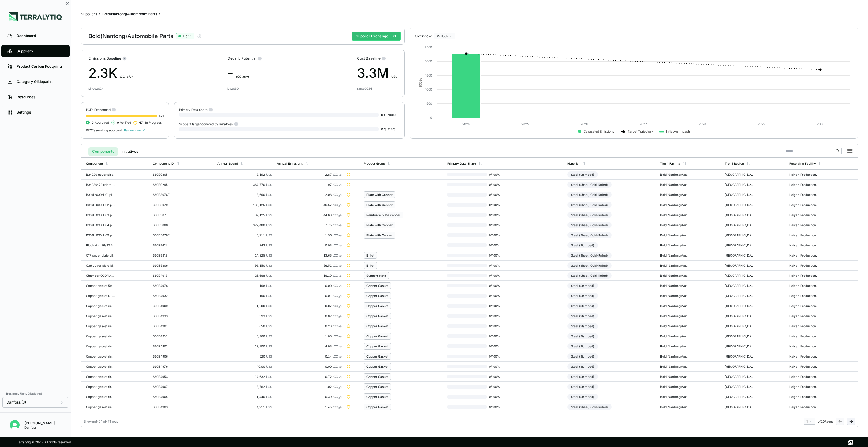  I want to click on div: Support plate, so click(376, 276).